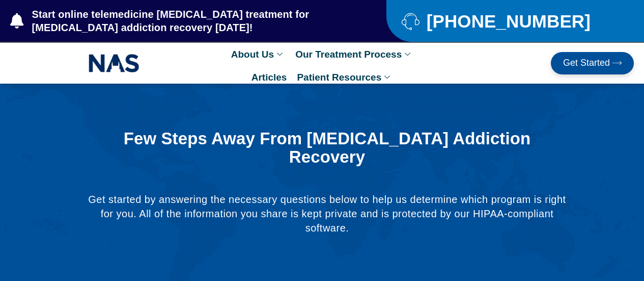  Describe the element at coordinates (327, 214) in the screenshot. I see `p: Get started by answering the necessary questions below to help us determine which program is righ...` at that location.